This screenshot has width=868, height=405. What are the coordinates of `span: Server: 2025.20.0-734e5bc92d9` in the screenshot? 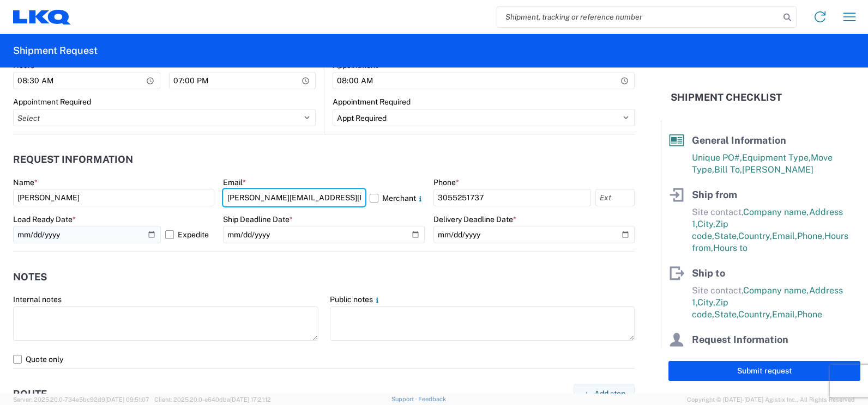 It's located at (81, 400).